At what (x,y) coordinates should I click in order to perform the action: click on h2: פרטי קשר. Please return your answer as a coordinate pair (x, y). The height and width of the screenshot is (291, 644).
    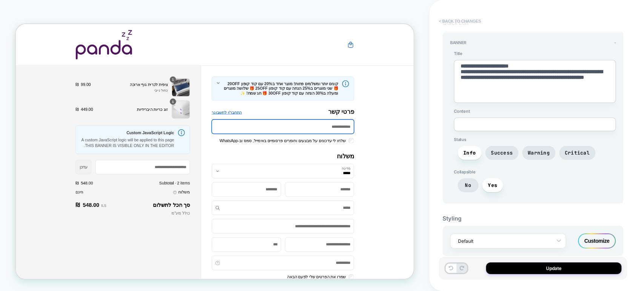
    Looking at the image, I should click on (433, 116).